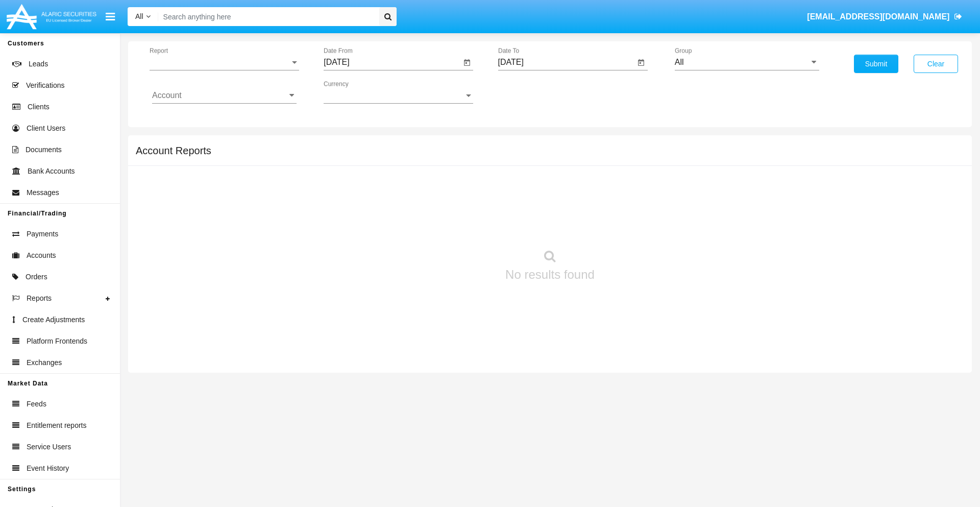  What do you see at coordinates (37, 404) in the screenshot?
I see `span: Feeds` at bounding box center [37, 404].